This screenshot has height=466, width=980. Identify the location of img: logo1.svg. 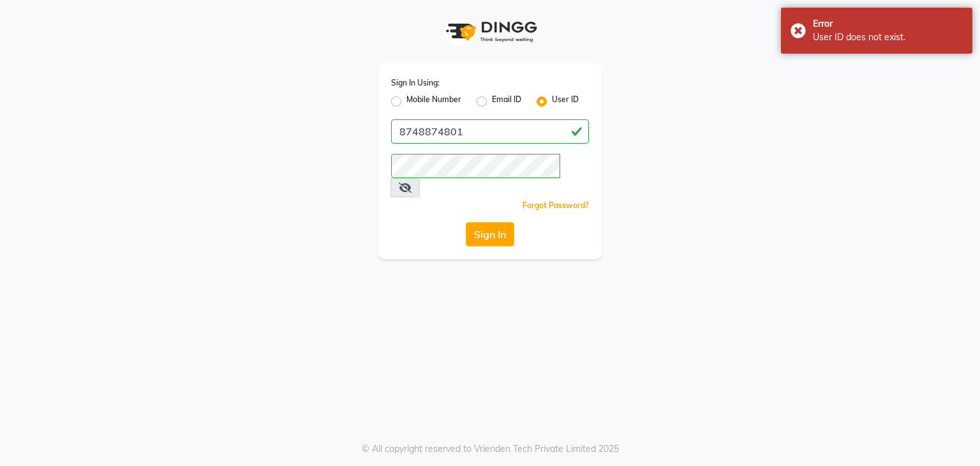
(490, 31).